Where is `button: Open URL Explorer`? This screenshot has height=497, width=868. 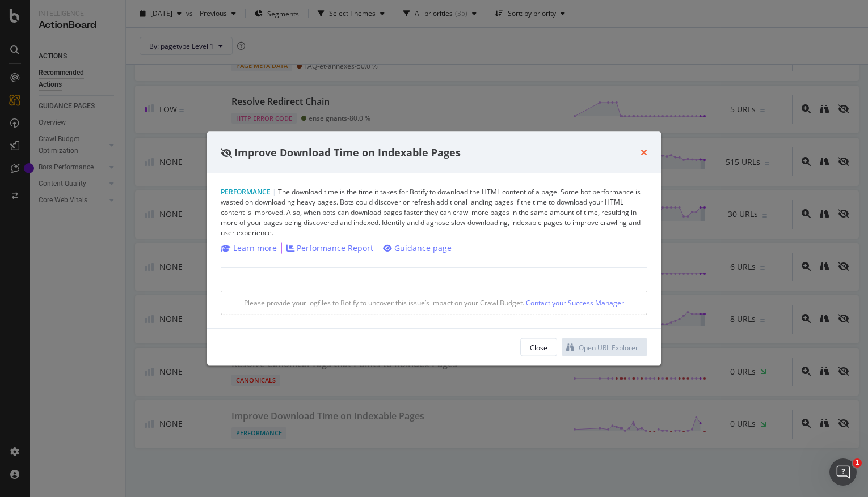 button: Open URL Explorer is located at coordinates (605, 348).